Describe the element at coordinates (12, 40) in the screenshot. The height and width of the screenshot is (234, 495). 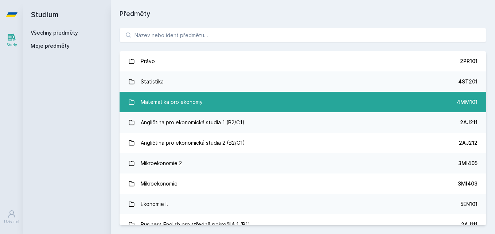
I see `a: Study` at that location.